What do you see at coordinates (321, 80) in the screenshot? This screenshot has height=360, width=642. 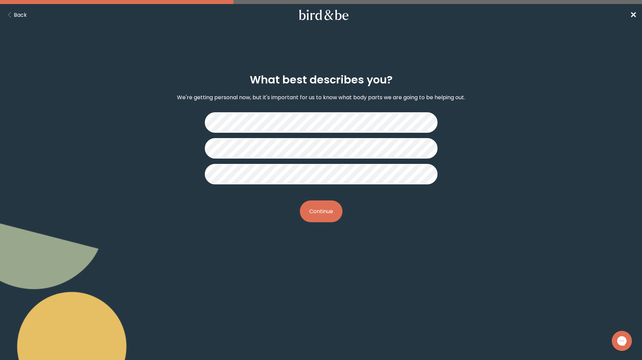 I see `h2: What best describes you?` at bounding box center [321, 80].